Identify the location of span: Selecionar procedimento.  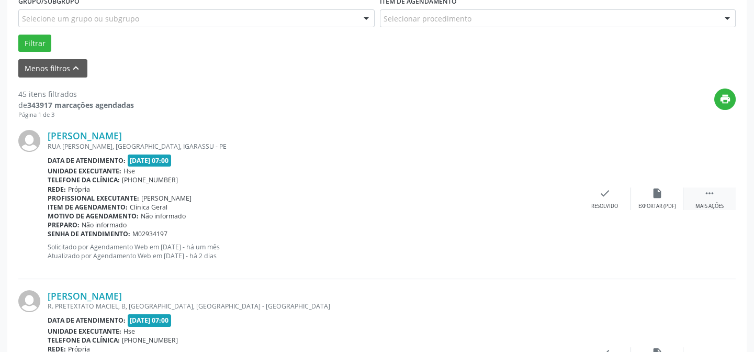
(428, 18).